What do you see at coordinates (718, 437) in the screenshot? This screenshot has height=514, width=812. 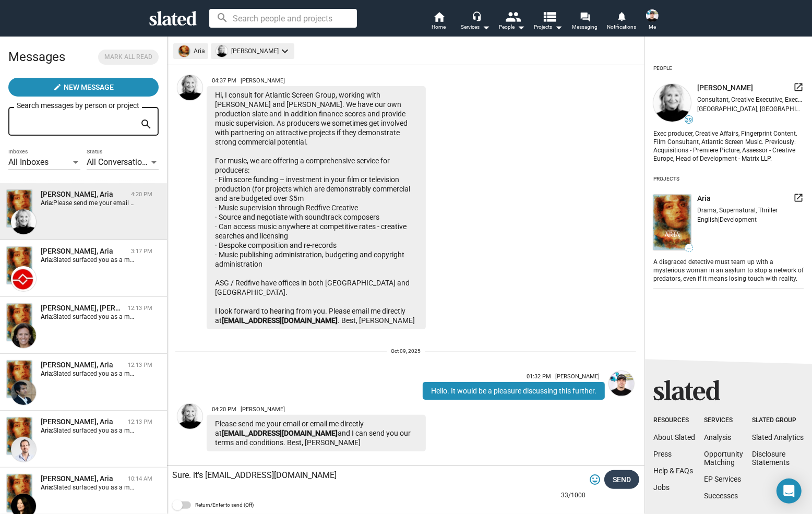 I see `a: Analysis` at bounding box center [718, 437].